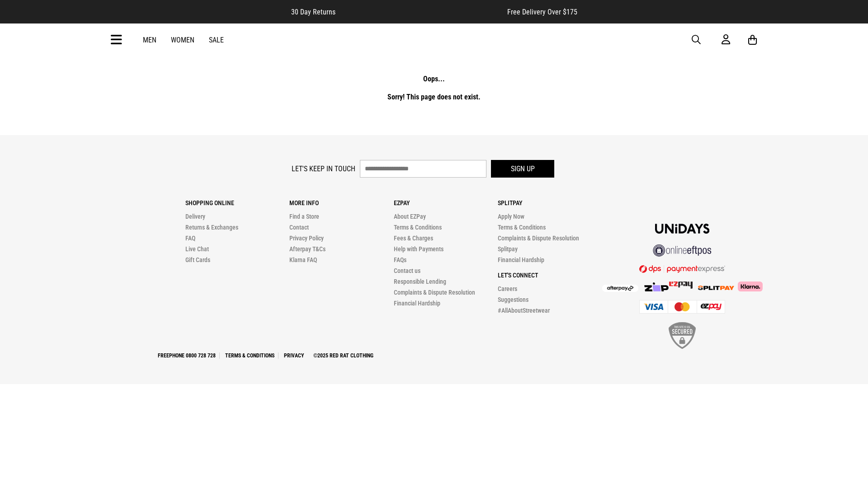  Describe the element at coordinates (435, 40) in the screenshot. I see `img: Redrat logo` at that location.